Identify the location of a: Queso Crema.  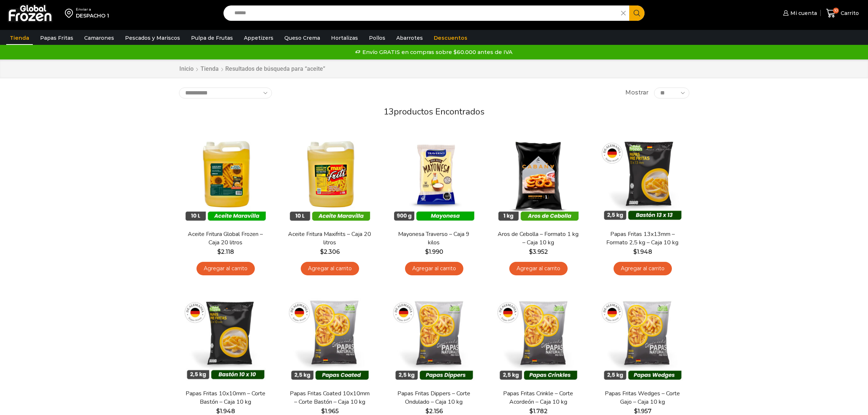
(302, 38).